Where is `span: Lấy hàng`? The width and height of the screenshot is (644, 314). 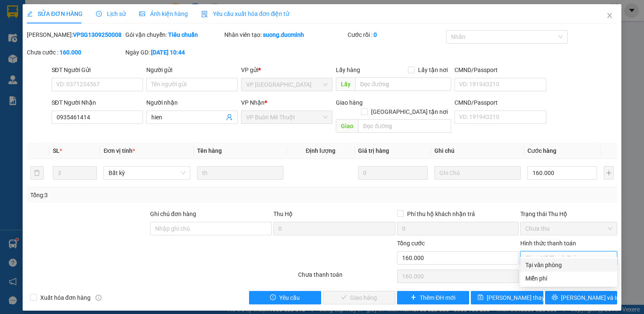 span: Lấy hàng is located at coordinates (348, 70).